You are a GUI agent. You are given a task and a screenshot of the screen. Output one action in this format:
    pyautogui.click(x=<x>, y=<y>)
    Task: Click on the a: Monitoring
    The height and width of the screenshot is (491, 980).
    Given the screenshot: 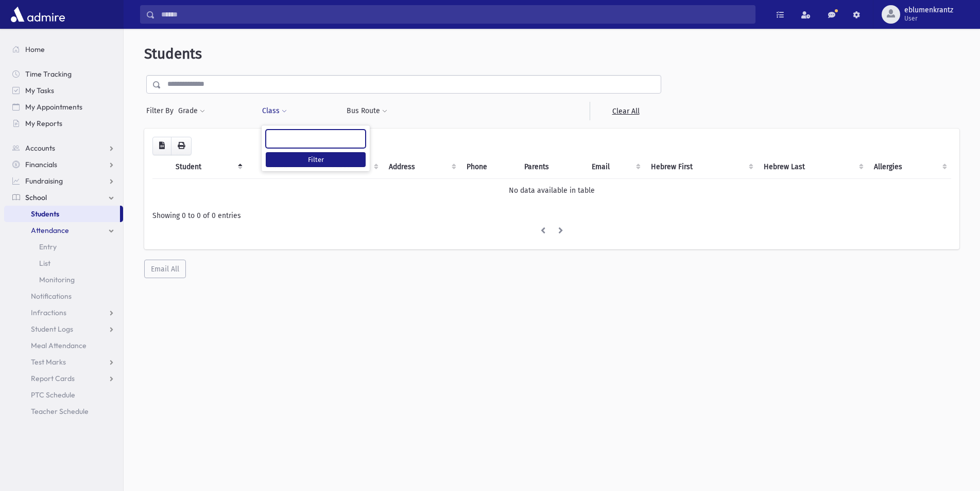 What is the action you would take?
    pyautogui.click(x=63, y=279)
    